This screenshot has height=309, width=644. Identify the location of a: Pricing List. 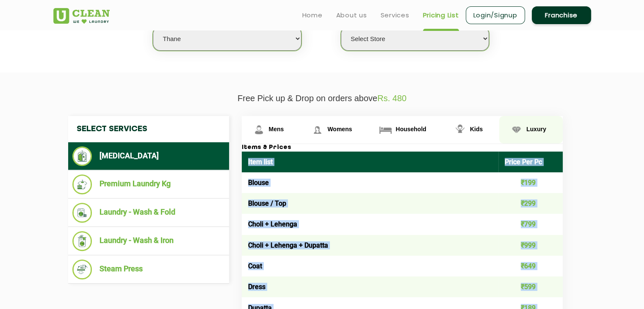
(441, 15).